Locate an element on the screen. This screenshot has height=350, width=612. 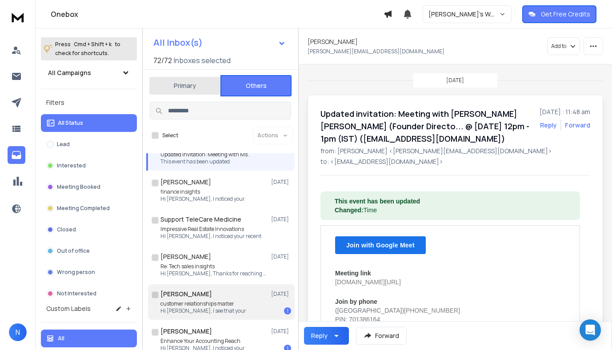
span: This event has been updated is located at coordinates (377, 201).